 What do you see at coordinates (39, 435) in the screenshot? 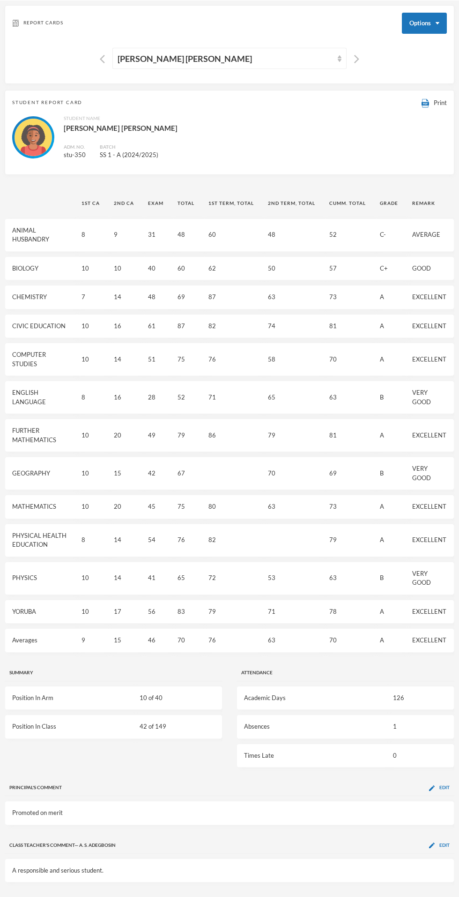
I see `td: FURTHER MATHEMATICS` at bounding box center [39, 435].